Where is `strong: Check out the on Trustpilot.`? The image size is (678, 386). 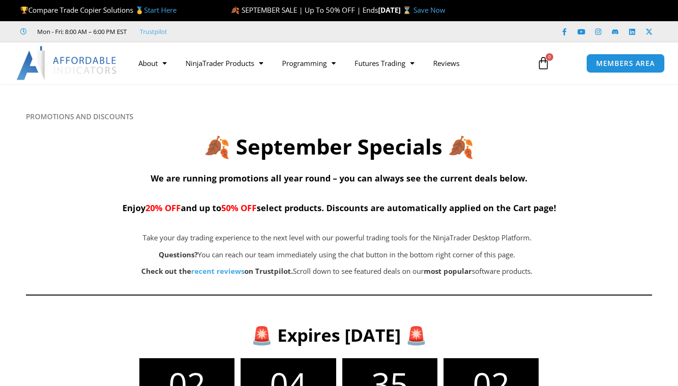
strong: Check out the on Trustpilot. is located at coordinates (217, 271).